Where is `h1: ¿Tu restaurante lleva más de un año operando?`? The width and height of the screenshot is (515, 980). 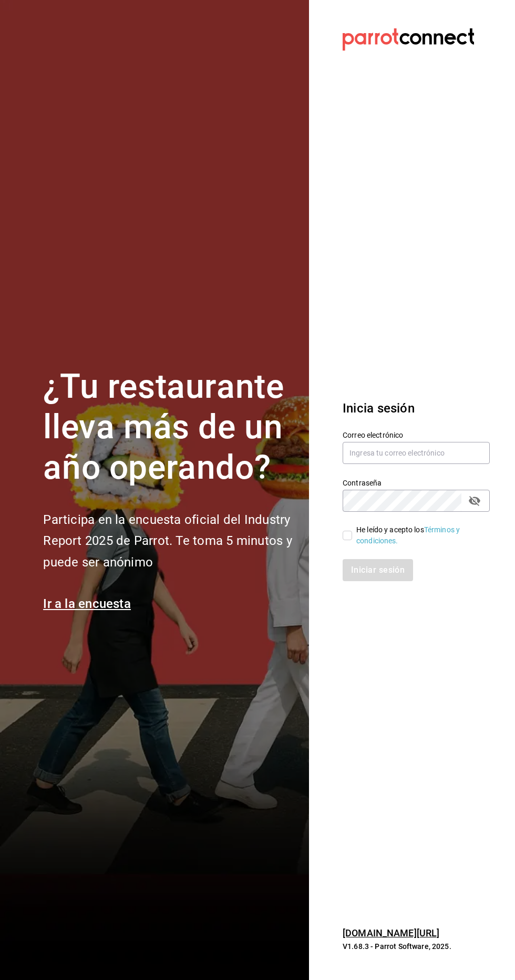
h1: ¿Tu restaurante lleva más de un año operando? is located at coordinates (170, 427).